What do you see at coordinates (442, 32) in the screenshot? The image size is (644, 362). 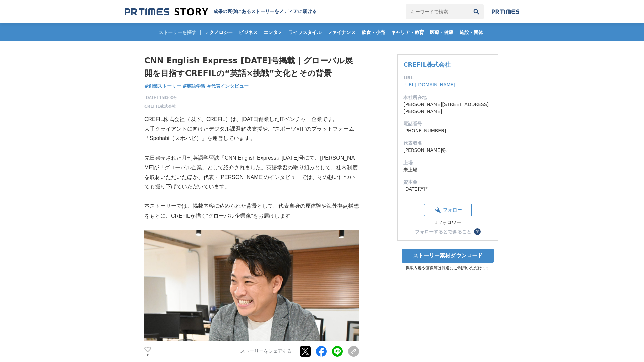 I see `a: 医療・健康` at bounding box center [442, 32].